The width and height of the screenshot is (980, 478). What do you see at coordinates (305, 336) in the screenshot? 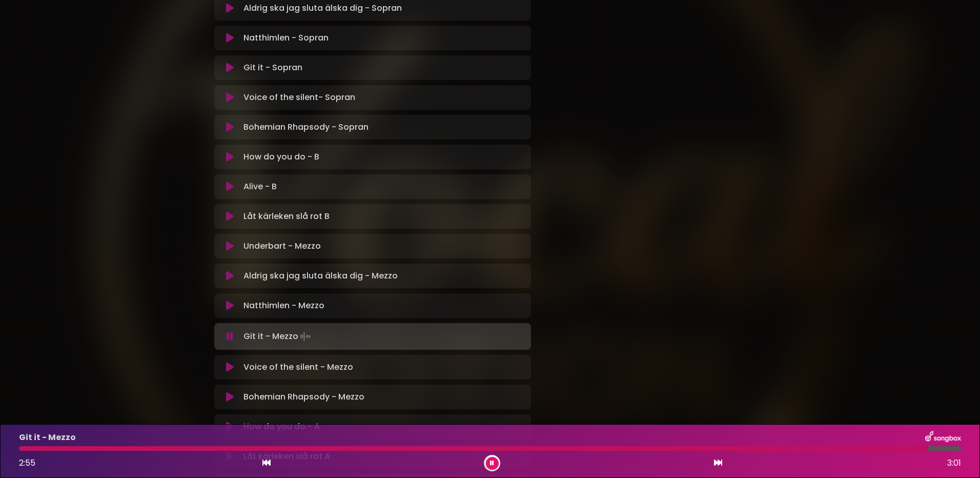
I see `img: waveform4.gif` at bounding box center [305, 336].